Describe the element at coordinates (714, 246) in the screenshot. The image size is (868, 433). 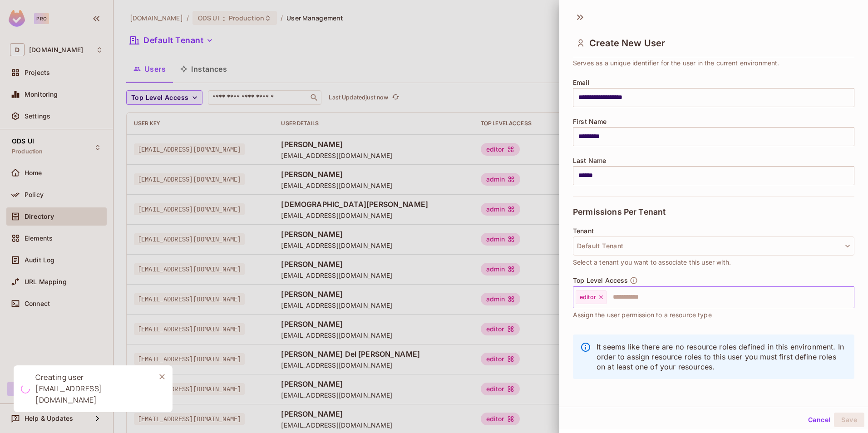
I see `button: Default Tenant` at that location.